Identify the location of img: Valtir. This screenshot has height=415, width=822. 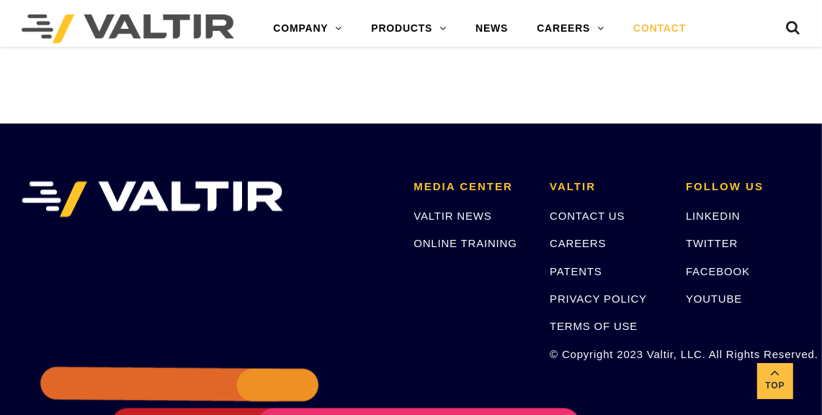
(127, 29).